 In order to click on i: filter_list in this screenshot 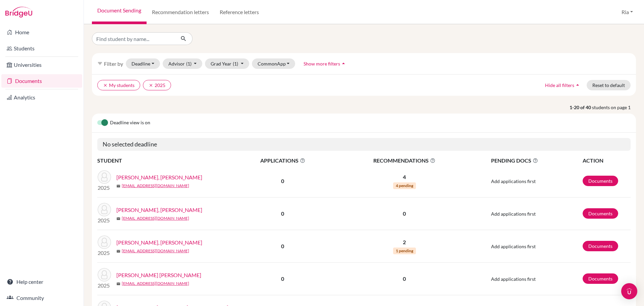, I will do `click(100, 63)`.